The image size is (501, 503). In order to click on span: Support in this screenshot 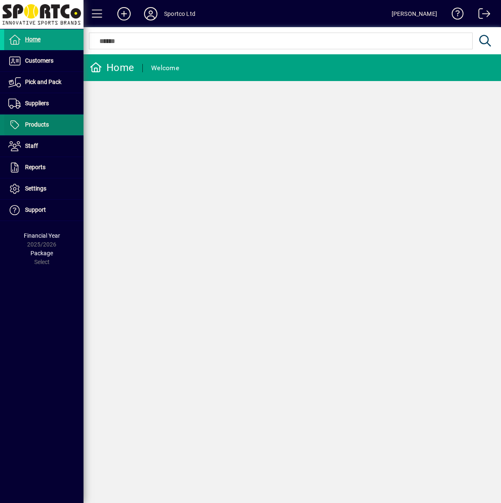, I will do `click(35, 210)`.